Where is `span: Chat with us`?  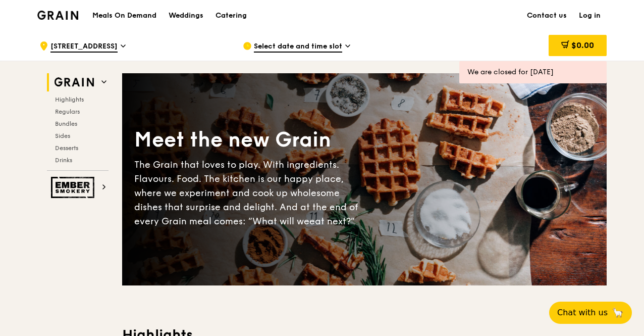 span: Chat with us is located at coordinates (583, 313).